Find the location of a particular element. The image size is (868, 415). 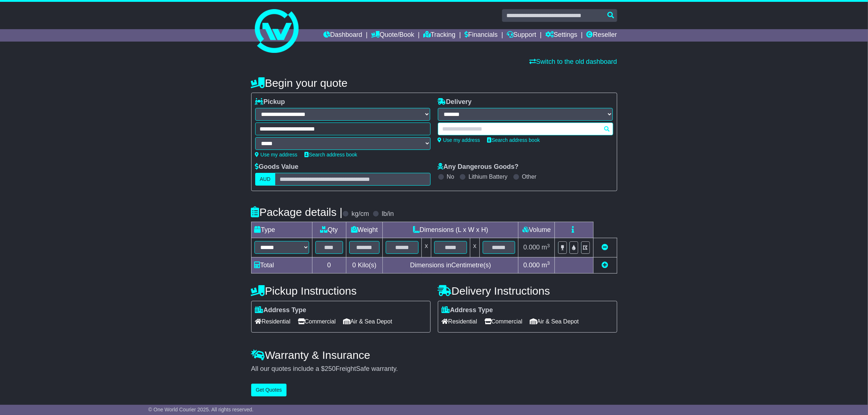

td: Dimensions (L x W x H) is located at coordinates (451, 230).